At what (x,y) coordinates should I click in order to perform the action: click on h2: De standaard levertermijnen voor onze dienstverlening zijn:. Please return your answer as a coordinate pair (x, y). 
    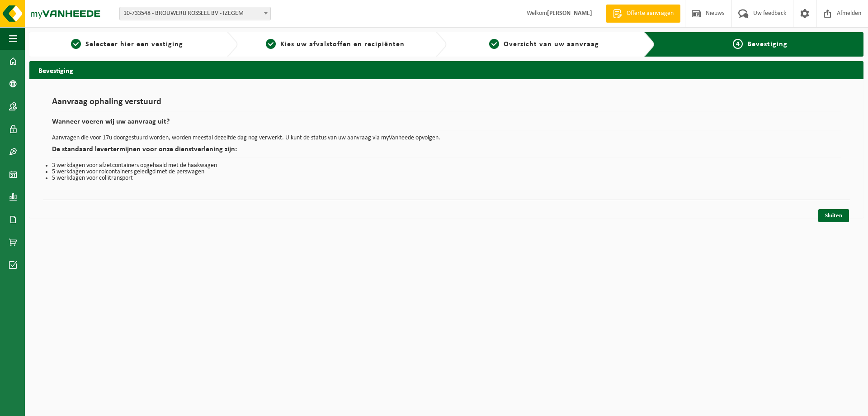
    Looking at the image, I should click on (446, 152).